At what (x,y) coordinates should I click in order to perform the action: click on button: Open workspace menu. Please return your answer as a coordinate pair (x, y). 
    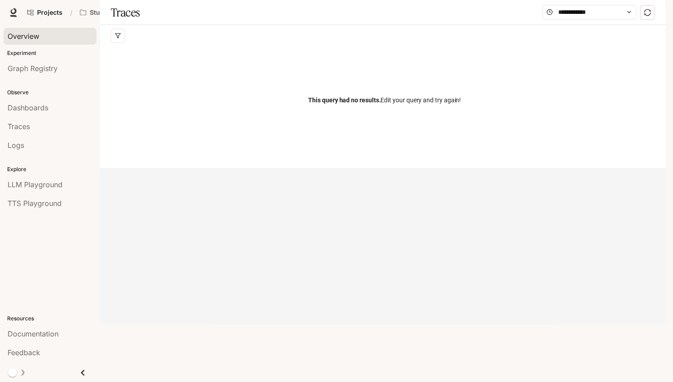
    Looking at the image, I should click on (103, 13).